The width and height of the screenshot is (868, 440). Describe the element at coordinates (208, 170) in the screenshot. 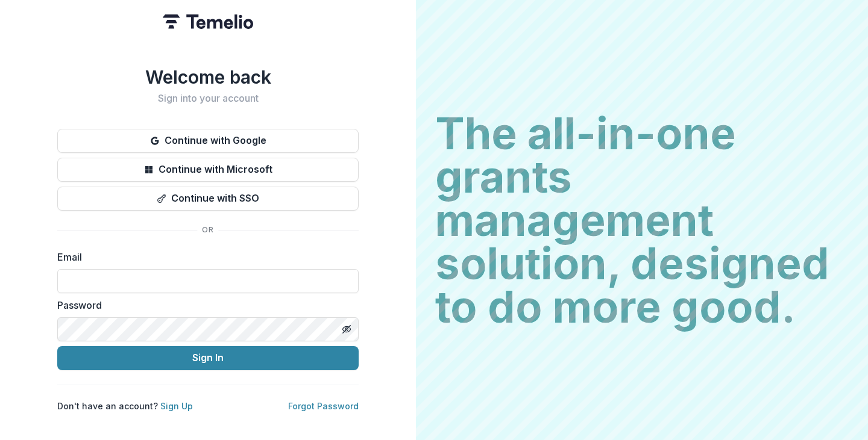

I see `button: Continue with Microsoft` at that location.